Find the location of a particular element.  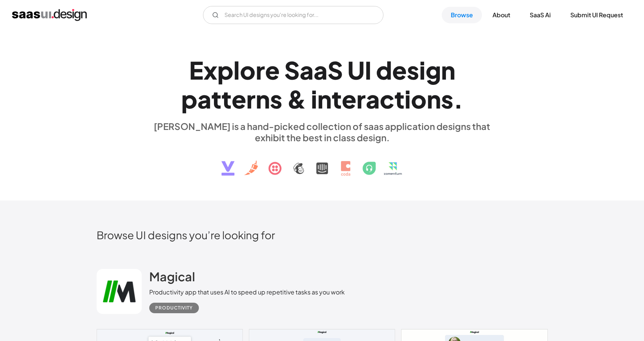

img: text, icon, saas logo is located at coordinates (322, 163).